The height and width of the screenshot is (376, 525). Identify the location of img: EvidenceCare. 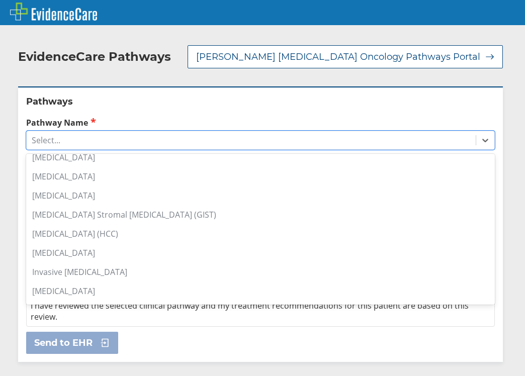
(53, 12).